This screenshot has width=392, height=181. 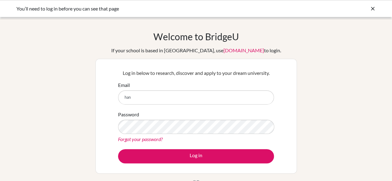 What do you see at coordinates (140, 139) in the screenshot?
I see `a: Forgot your password?` at bounding box center [140, 139].